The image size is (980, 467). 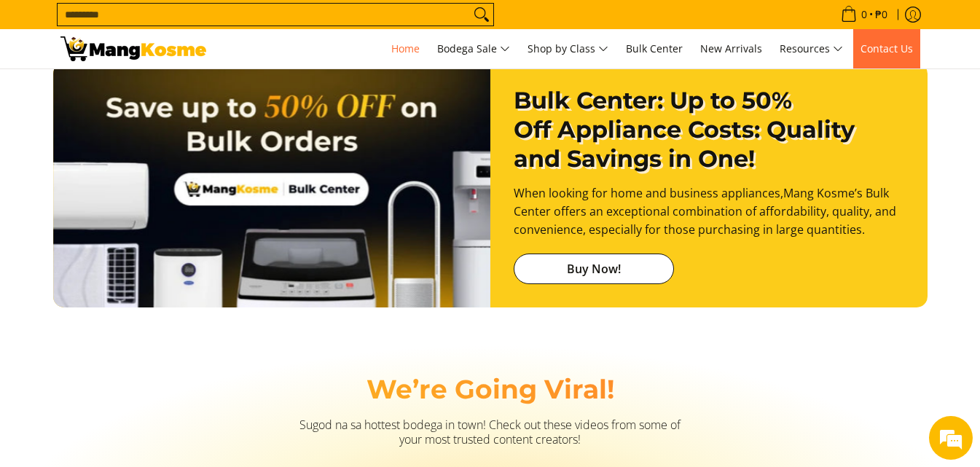 I want to click on h2: Bulk Center: Up to 50% Off Appliance Costs: Quality and Savings in One!, so click(x=709, y=130).